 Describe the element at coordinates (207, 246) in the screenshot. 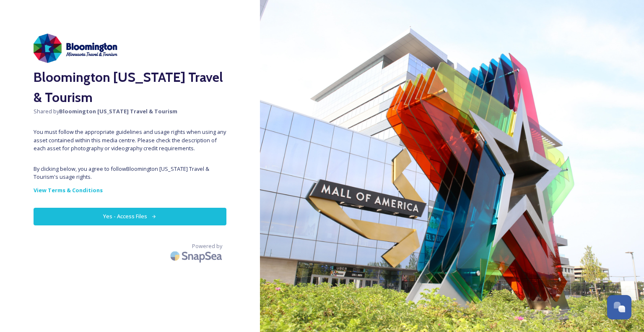

I see `span: Powered by` at that location.